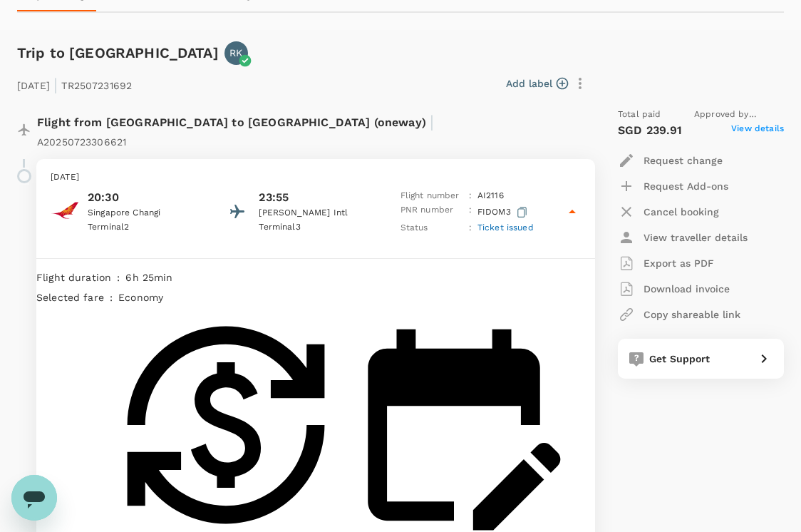 This screenshot has height=532, width=801. What do you see at coordinates (757, 131) in the screenshot?
I see `span: View details` at bounding box center [757, 131].